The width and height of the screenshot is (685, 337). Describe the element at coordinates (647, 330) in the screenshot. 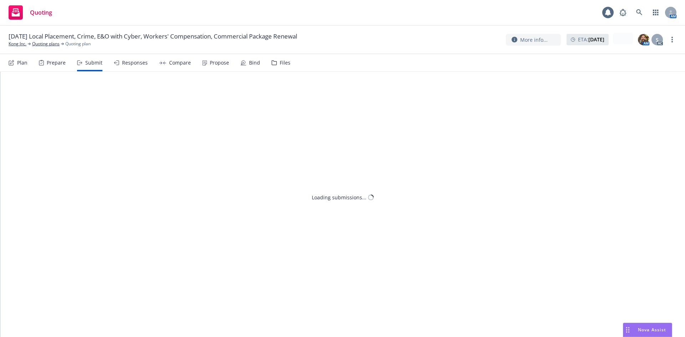

I see `button: Nova Assist` at that location.